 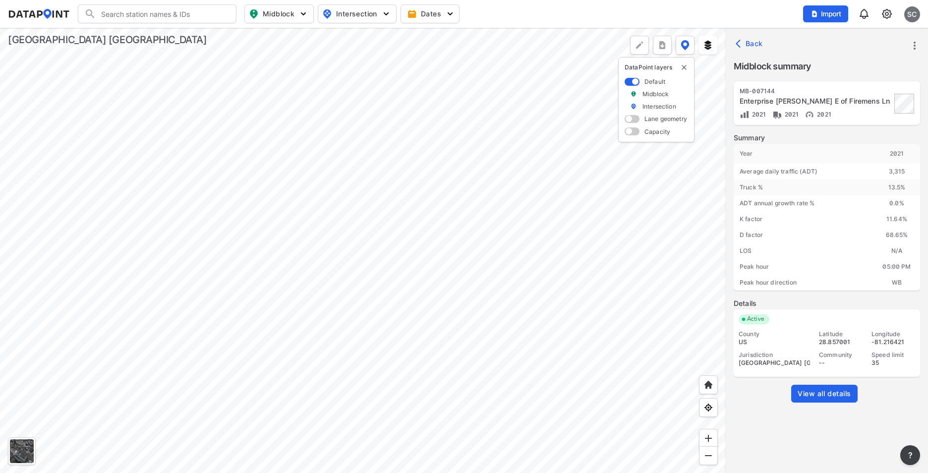 I want to click on div: 2021, so click(x=897, y=154).